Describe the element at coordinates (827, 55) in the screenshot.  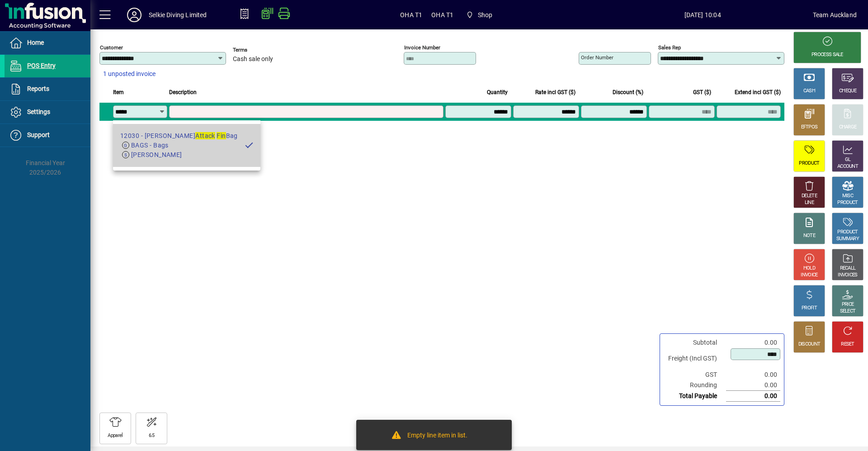
I see `div: PROCESS SALE` at that location.